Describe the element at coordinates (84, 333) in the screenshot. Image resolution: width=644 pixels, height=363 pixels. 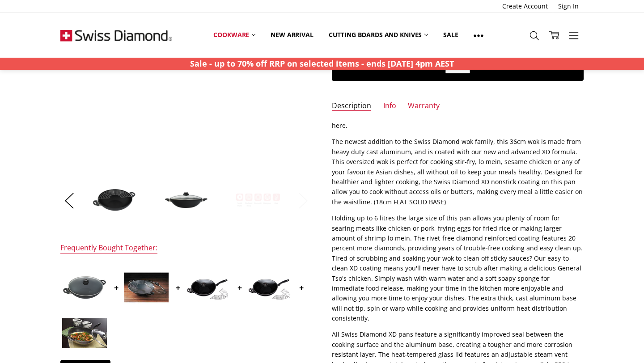
I see `img: XD Nonstick Clad Induction 32cm x 9.5cm 5.5L WOK + LID` at that location.